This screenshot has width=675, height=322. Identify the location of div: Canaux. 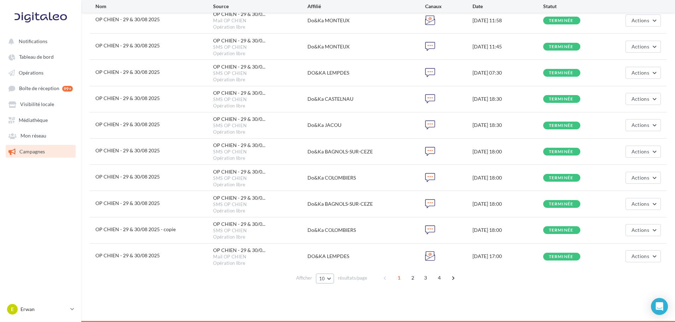
(449, 6).